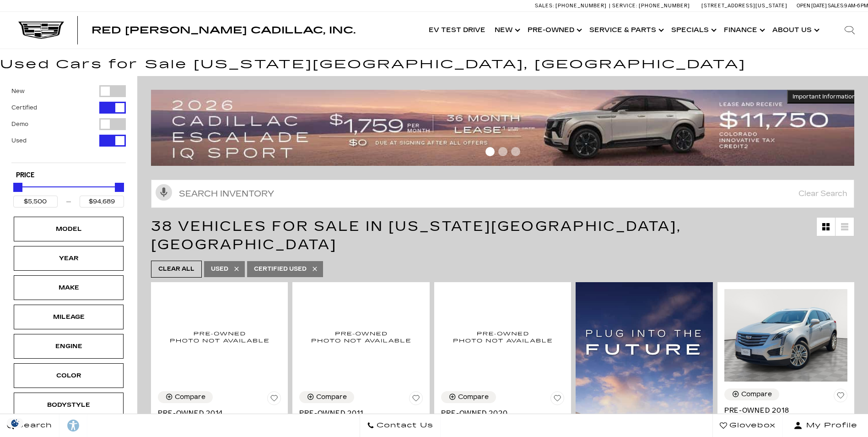 Image resolution: width=868 pixels, height=437 pixels. I want to click on a: New, so click(507, 30).